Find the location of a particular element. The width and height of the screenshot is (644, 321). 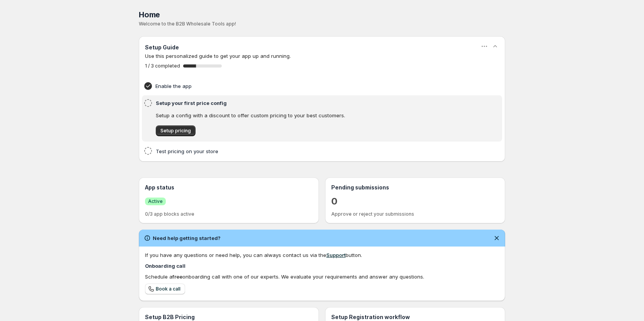

p: Use this personalized guide to get your app up and running. is located at coordinates (322, 56).